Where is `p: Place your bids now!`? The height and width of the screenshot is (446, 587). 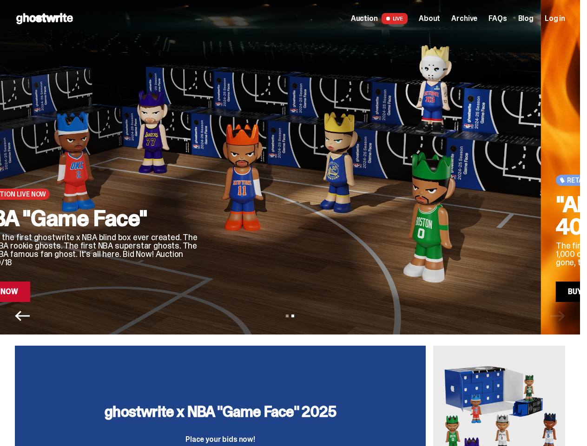 p: Place your bids now! is located at coordinates (220, 440).